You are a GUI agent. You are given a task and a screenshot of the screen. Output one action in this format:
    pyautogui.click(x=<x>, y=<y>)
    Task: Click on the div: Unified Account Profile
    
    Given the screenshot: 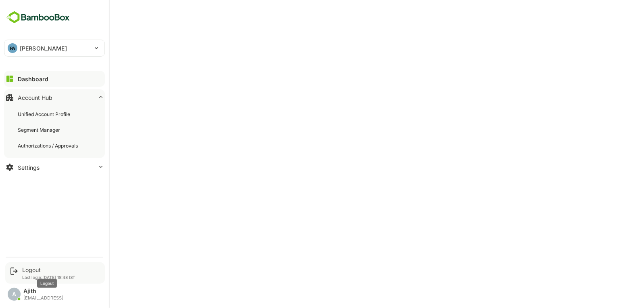 What is the action you would take?
    pyautogui.click(x=45, y=114)
    